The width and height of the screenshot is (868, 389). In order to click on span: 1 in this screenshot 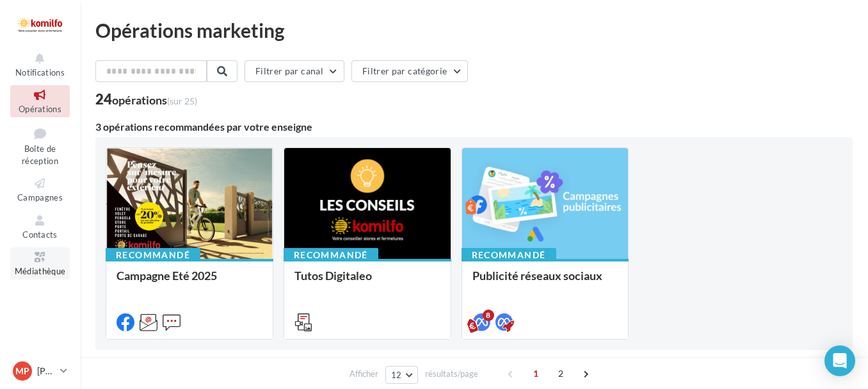, I will do `click(536, 373)`.